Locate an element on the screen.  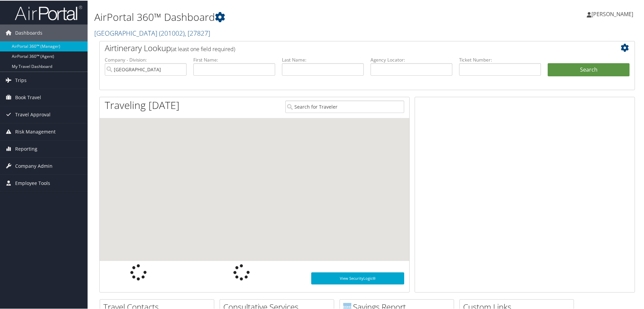
label: First Name: is located at coordinates (234, 59).